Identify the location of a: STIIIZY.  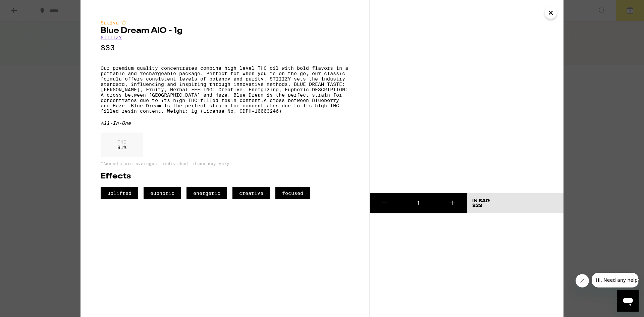
(111, 38).